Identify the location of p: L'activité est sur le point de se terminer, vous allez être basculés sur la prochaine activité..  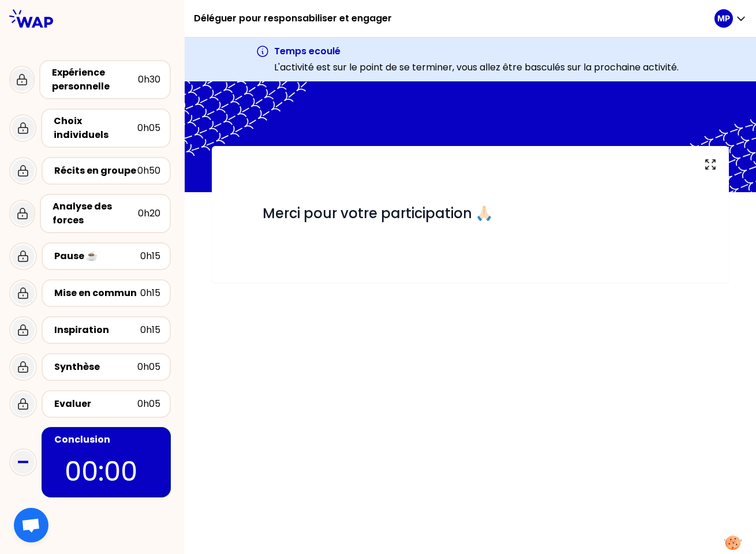
(476, 67).